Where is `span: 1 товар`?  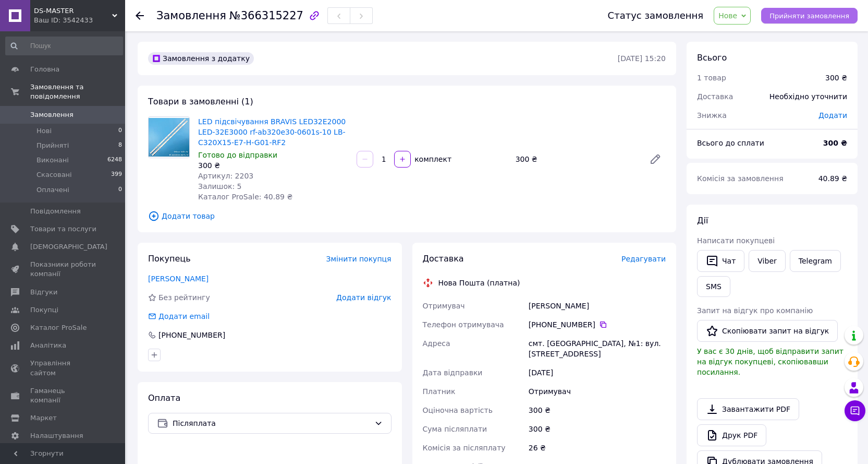 span: 1 товар is located at coordinates (712, 78).